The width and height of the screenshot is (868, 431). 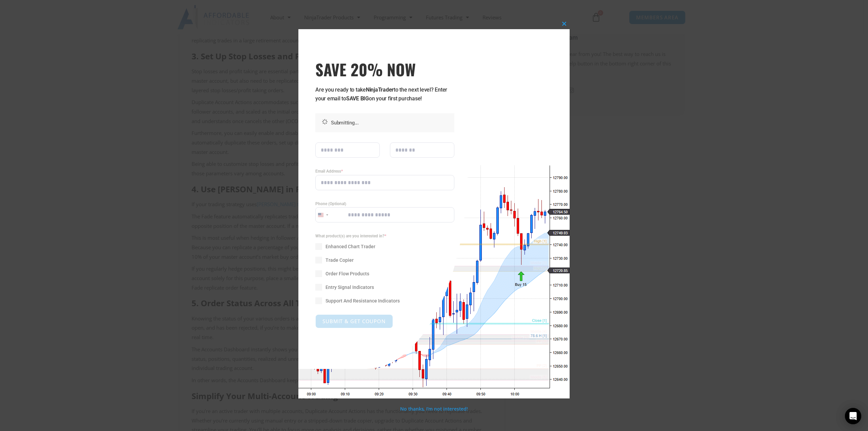 I want to click on strong: SAVE BIG, so click(x=358, y=98).